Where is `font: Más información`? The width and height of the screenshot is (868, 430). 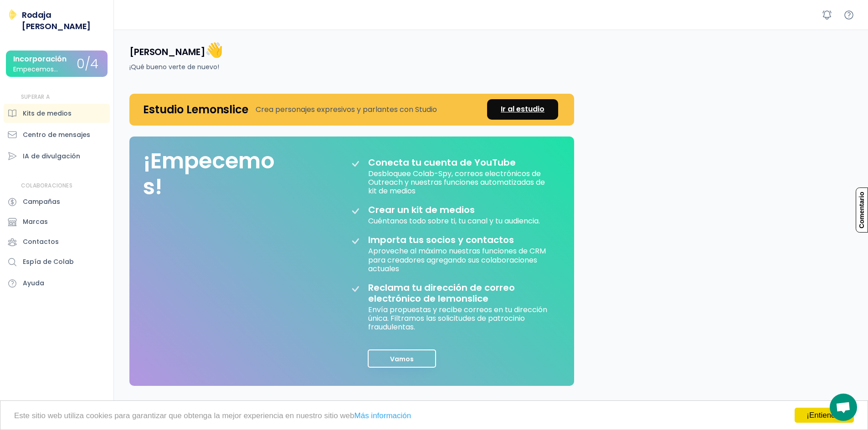 font: Más información is located at coordinates (383, 416).